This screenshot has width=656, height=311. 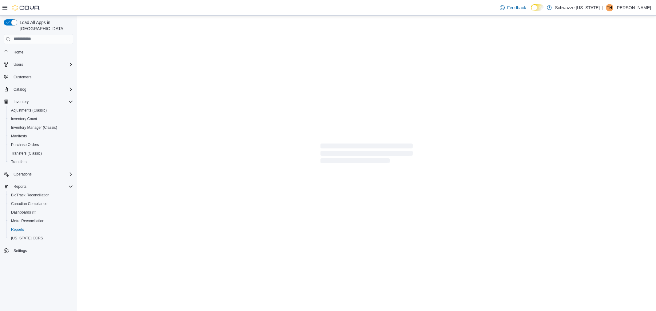 What do you see at coordinates (537, 7) in the screenshot?
I see `input: Dark Mode` at bounding box center [537, 7].